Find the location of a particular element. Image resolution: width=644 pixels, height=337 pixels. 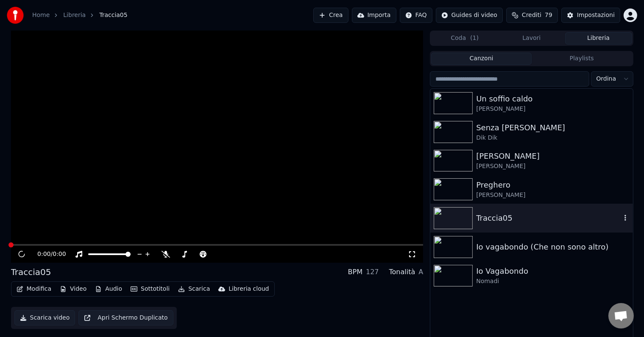

button: Playlists is located at coordinates (582, 59).